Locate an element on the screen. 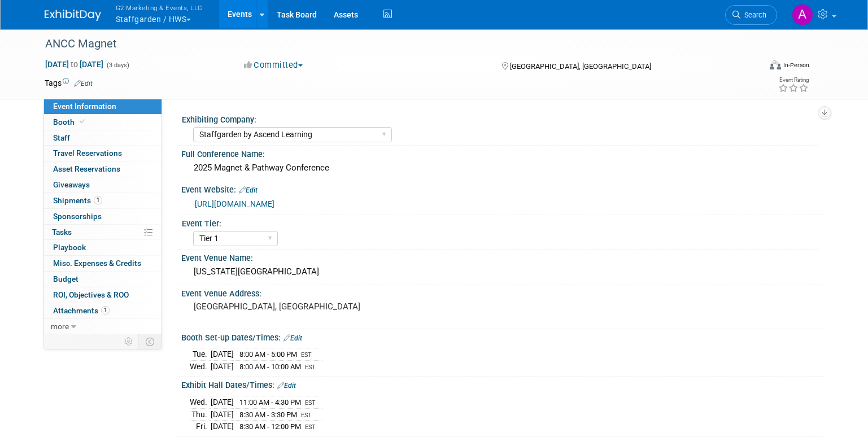 The height and width of the screenshot is (437, 868). span: Shipments is located at coordinates (77, 200).